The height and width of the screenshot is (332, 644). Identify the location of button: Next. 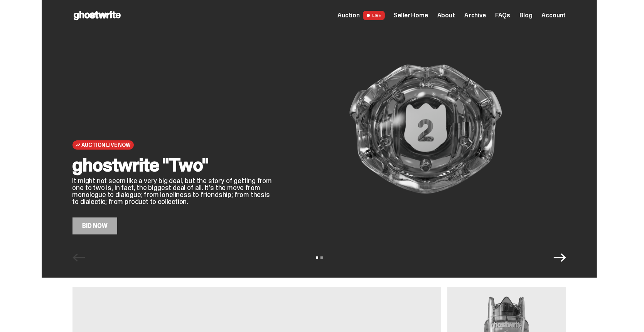
(560, 257).